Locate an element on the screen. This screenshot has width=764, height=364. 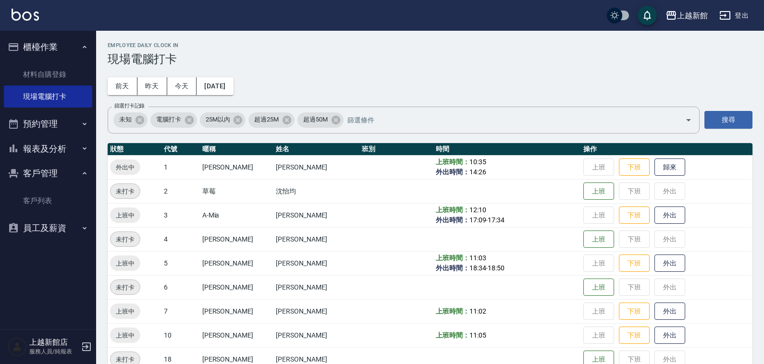
button: 登出 is located at coordinates (734, 15).